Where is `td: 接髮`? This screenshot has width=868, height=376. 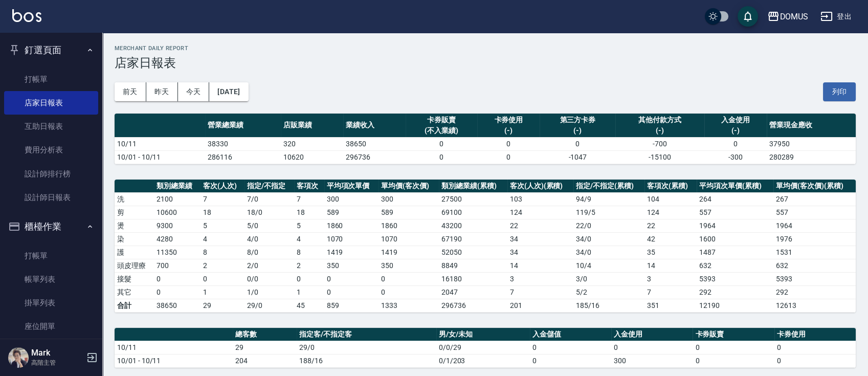 td: 接髮 is located at coordinates (134, 278).